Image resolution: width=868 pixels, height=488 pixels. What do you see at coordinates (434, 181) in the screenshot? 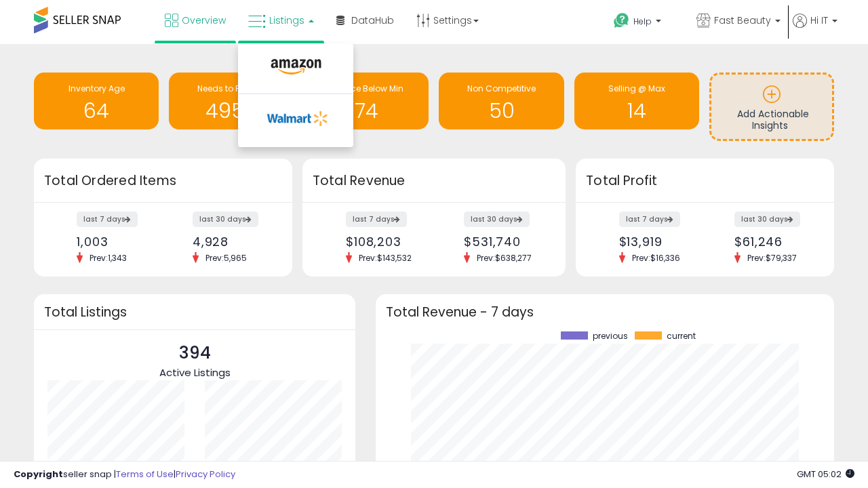
I see `h3: Total Revenue` at bounding box center [434, 181].